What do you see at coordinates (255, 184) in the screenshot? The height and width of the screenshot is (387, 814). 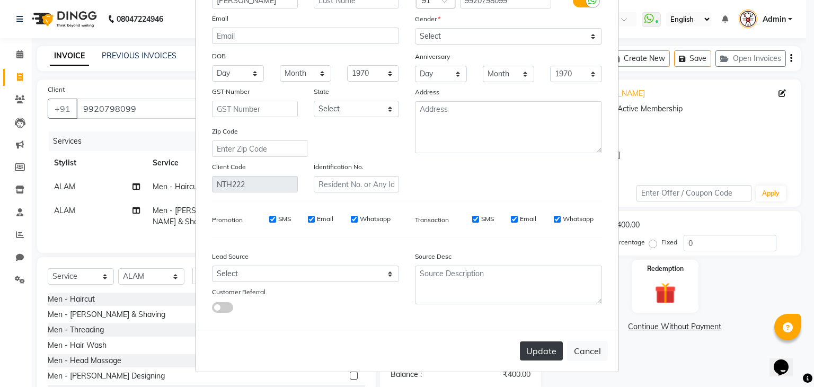 I see `input: Client Code` at bounding box center [255, 184].